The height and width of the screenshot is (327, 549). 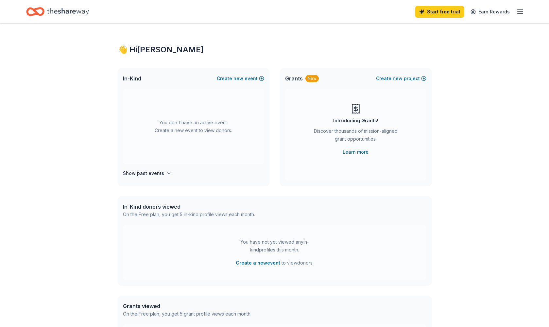 What do you see at coordinates (147, 173) in the screenshot?
I see `button: Show past events` at bounding box center [147, 173].